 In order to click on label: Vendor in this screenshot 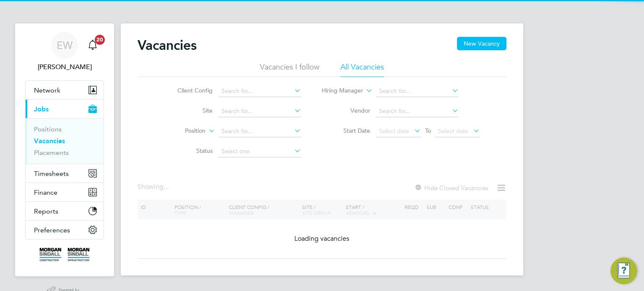, I will do `click(346, 110)`.